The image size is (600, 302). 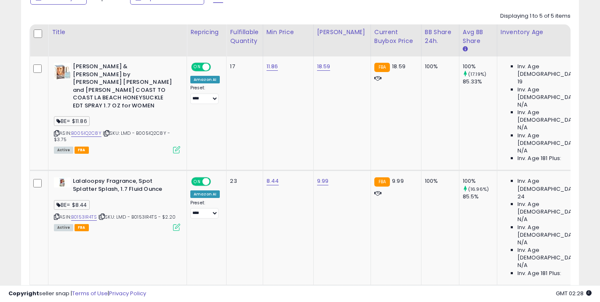 What do you see at coordinates (128, 293) in the screenshot?
I see `a: Privacy Policy` at bounding box center [128, 293].